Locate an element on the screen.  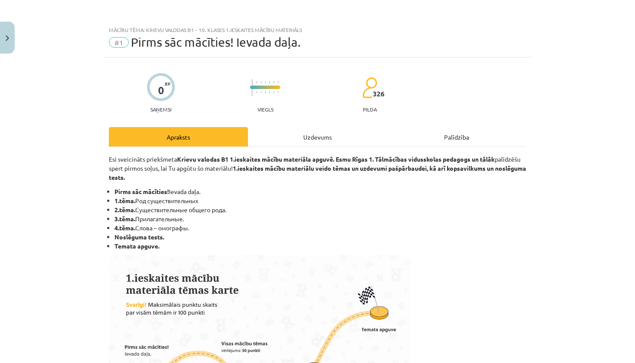
p: Viegls is located at coordinates (265, 109).